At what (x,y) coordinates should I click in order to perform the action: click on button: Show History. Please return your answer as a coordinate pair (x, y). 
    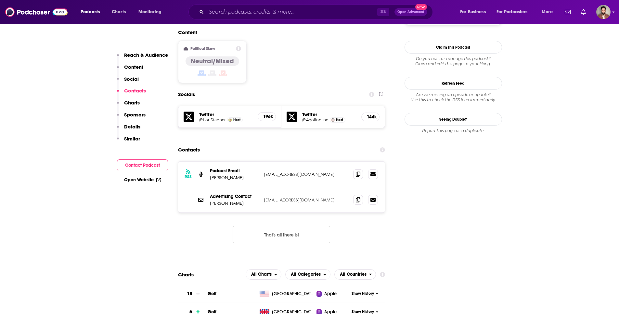
    Looking at the image, I should click on (365, 294).